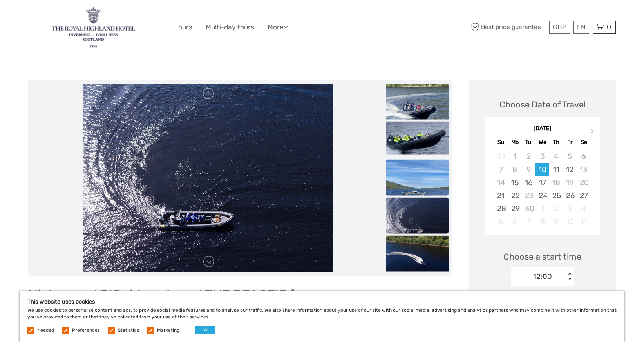  What do you see at coordinates (570, 208) in the screenshot?
I see `div: Not available Friday, October 3rd, 2025` at bounding box center [570, 208].